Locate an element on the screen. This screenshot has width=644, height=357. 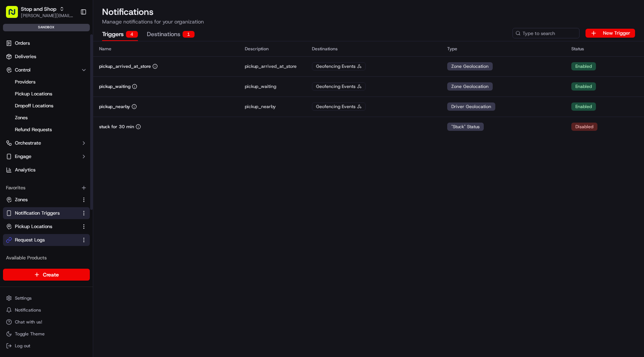
div: Driver Geolocation is located at coordinates (470, 107).